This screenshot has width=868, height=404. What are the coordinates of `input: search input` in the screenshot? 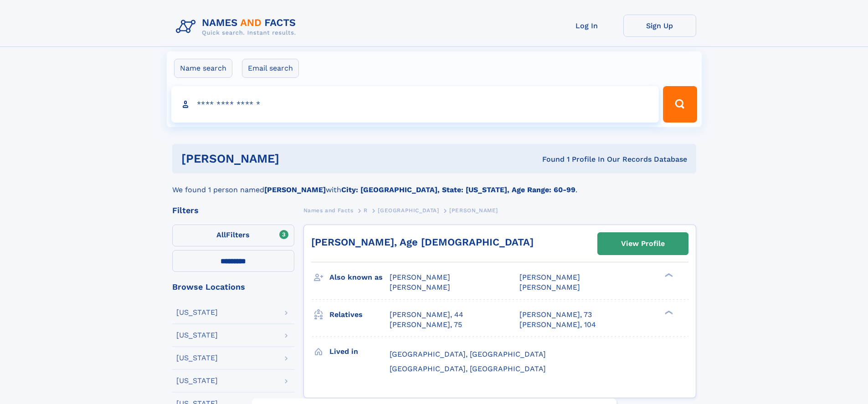 It's located at (415, 105).